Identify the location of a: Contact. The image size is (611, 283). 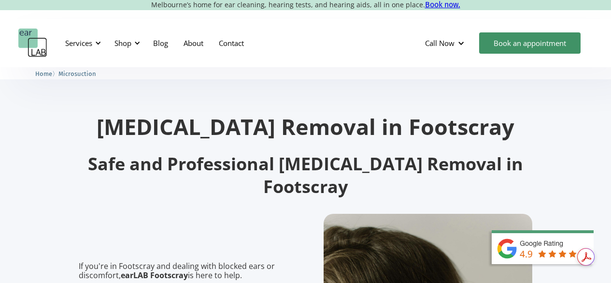
(232, 43).